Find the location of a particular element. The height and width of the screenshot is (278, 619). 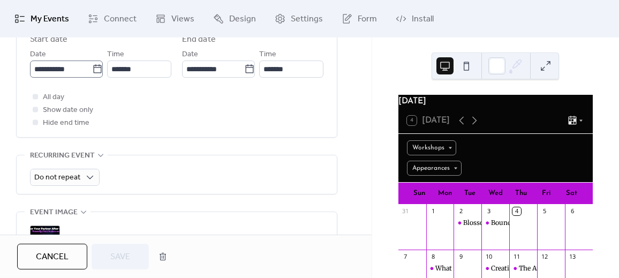

a: Connect is located at coordinates (112, 19).